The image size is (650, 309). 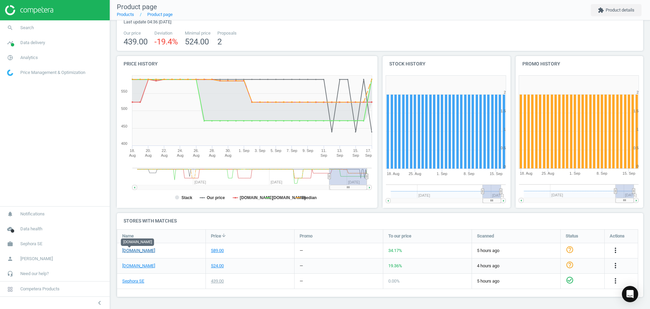 What do you see at coordinates (29, 58) in the screenshot?
I see `span: Analytics` at bounding box center [29, 58].